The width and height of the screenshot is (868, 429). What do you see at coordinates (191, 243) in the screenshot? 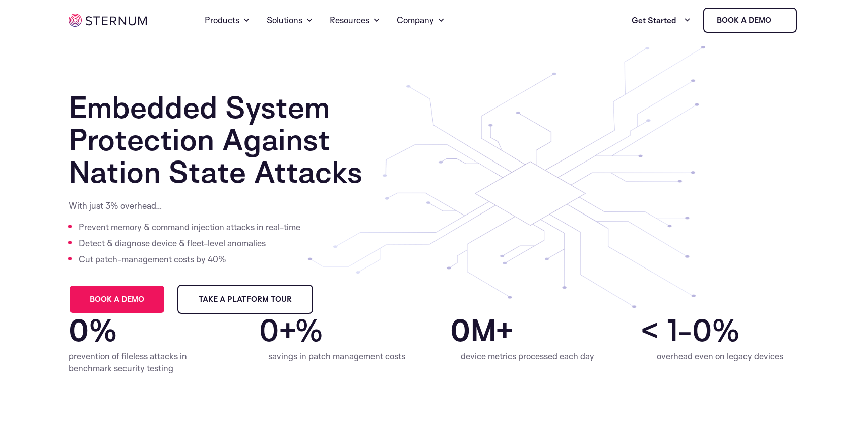
I see `li: Detect & diagnose device & fleet-level anomalies` at bounding box center [191, 243].